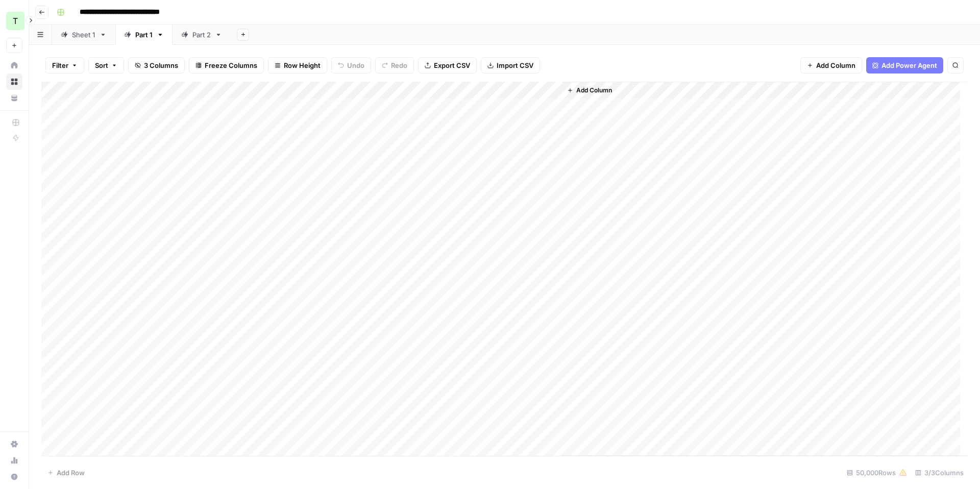 Image resolution: width=980 pixels, height=489 pixels. Describe the element at coordinates (940, 472) in the screenshot. I see `div: 3/3 Columns` at that location.